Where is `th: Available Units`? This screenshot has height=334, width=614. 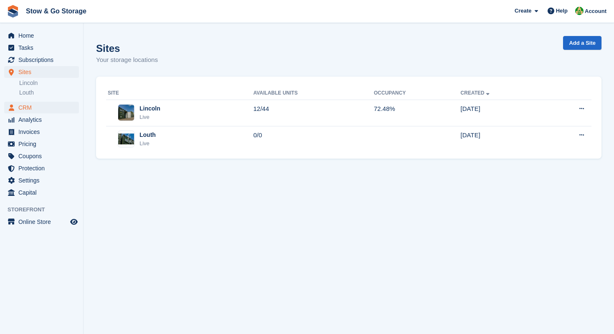
th: Available Units is located at coordinates (314, 93).